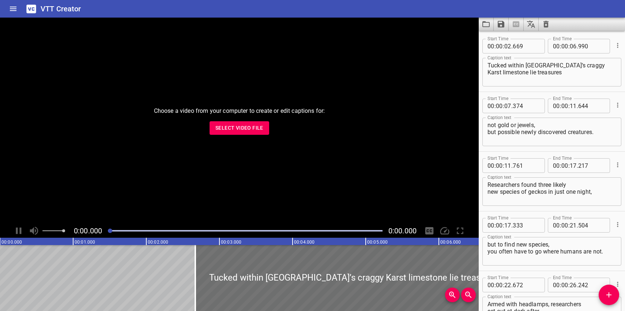  What do you see at coordinates (573, 285) in the screenshot?
I see `input: 26` at bounding box center [573, 285].